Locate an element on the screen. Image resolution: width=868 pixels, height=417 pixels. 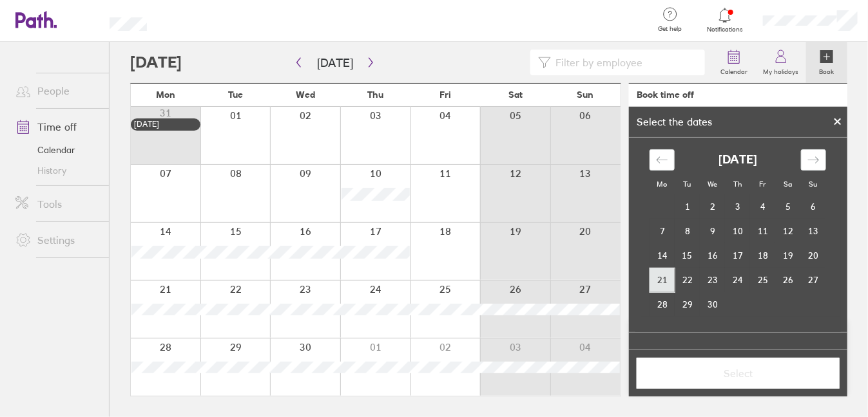
label: Calendar is located at coordinates (734, 70).